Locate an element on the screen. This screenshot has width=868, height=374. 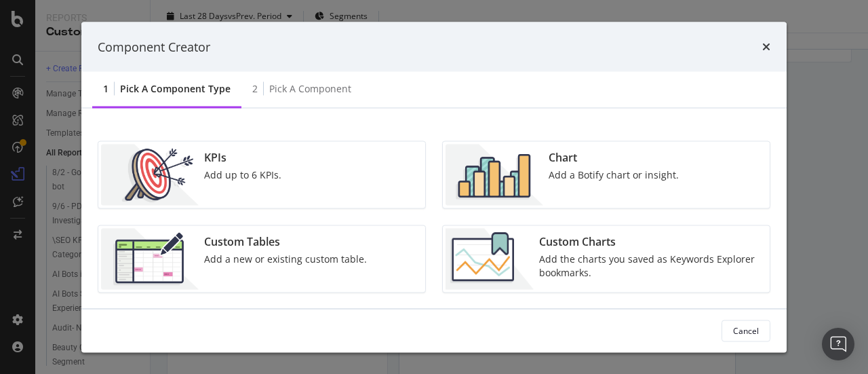
div: Add a Botify chart or insight. is located at coordinates (614, 175).